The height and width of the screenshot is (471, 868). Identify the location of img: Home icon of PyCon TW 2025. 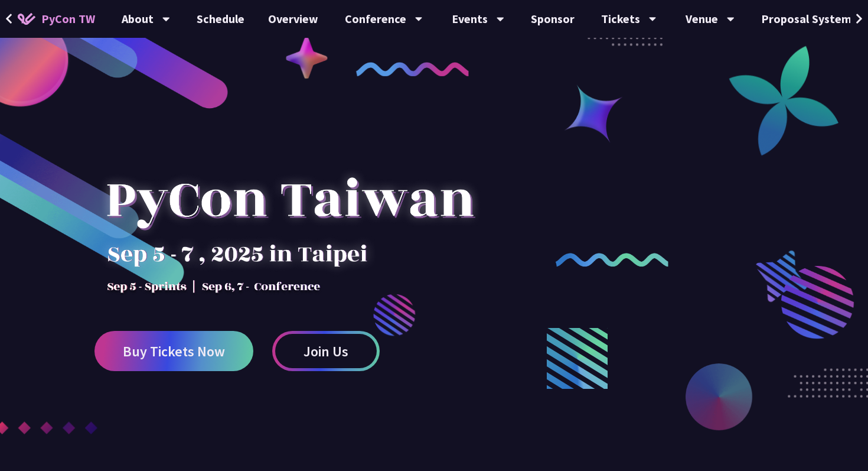
(27, 19).